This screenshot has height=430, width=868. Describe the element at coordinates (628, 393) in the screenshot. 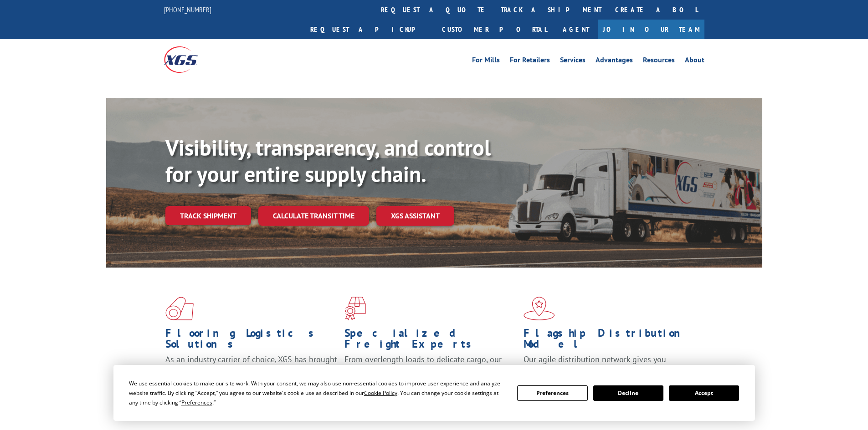

I see `button: Decline` at that location.